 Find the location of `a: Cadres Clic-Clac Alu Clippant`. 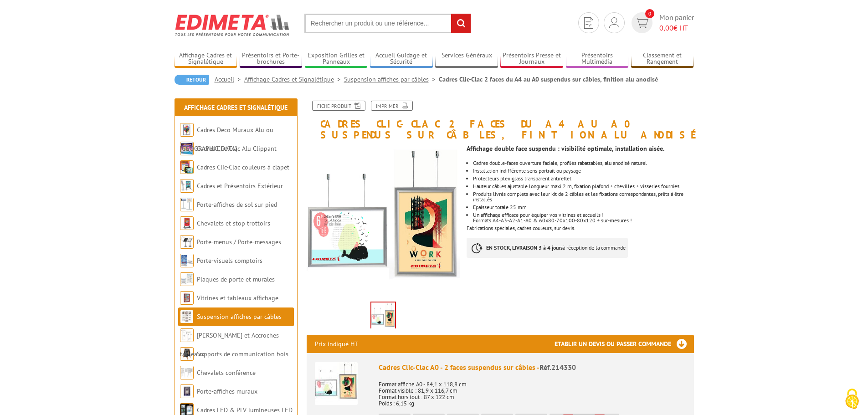

a: Cadres Clic-Clac Alu Clippant is located at coordinates (236, 149).